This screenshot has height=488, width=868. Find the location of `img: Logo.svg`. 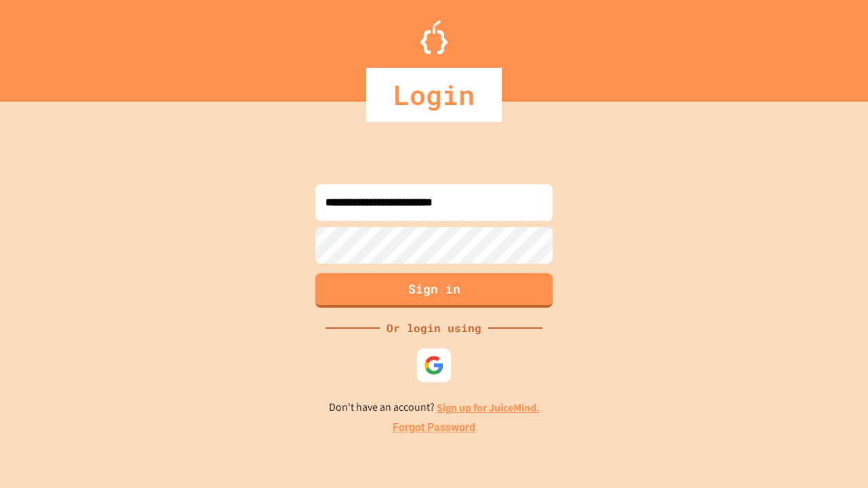

img: Logo.svg is located at coordinates (434, 37).